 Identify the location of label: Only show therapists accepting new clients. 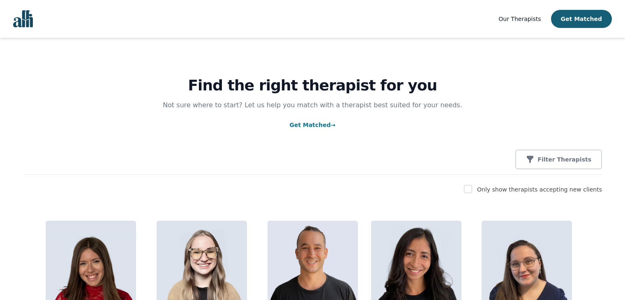
(539, 189).